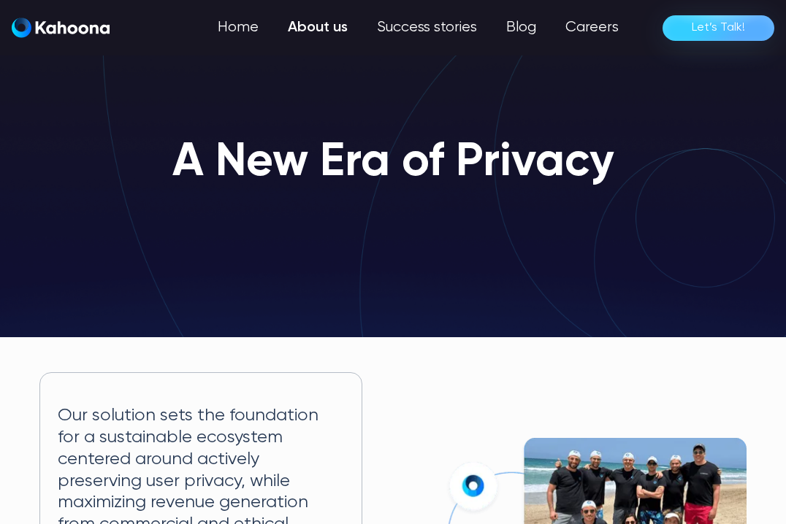 This screenshot has width=786, height=524. I want to click on a: About us, so click(318, 28).